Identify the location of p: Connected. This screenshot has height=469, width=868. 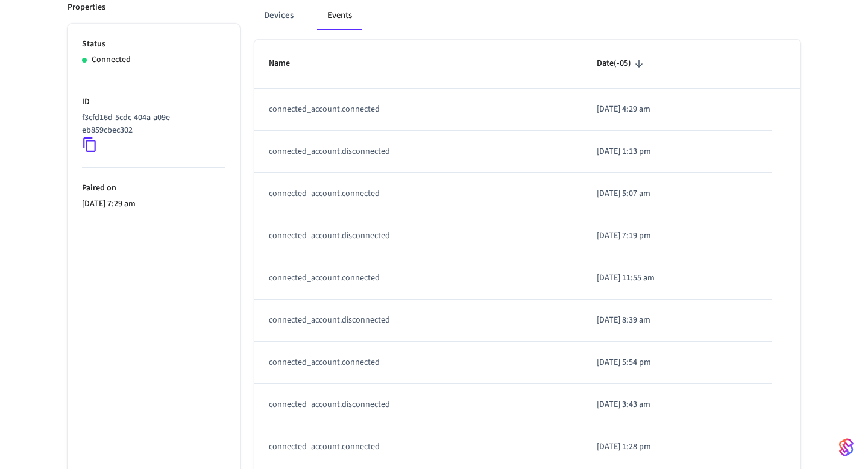
(111, 60).